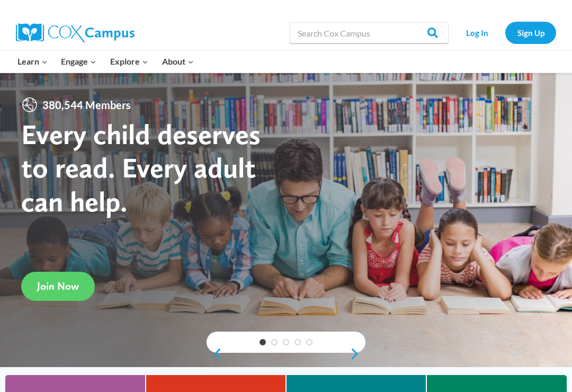  Describe the element at coordinates (86, 105) in the screenshot. I see `span: 380,544 Members` at that location.